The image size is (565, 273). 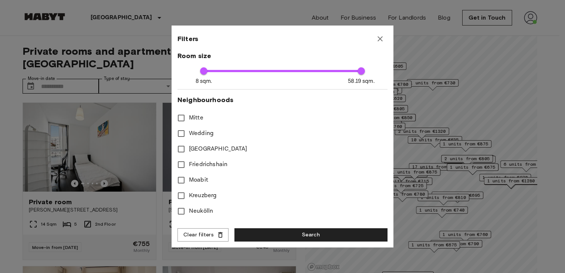 I want to click on button: Search, so click(x=311, y=235).